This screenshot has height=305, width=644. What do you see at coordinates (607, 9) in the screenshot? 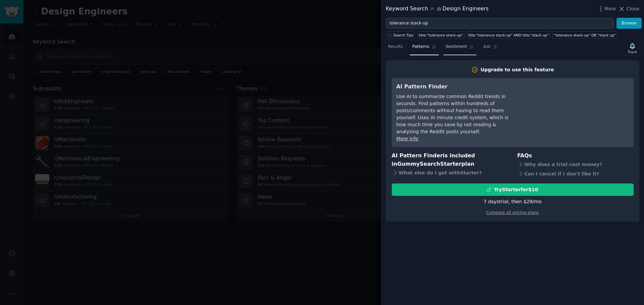
I see `button: More` at bounding box center [607, 9].